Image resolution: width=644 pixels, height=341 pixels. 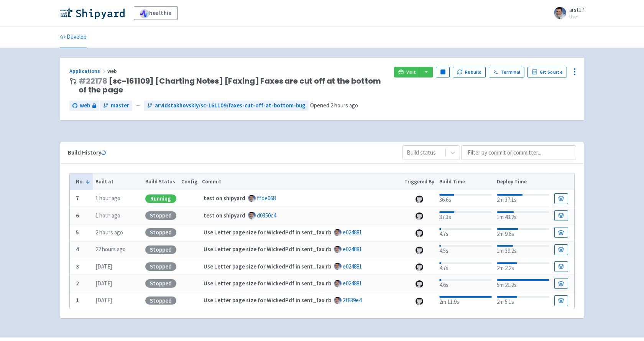 I want to click on a: web, so click(x=85, y=106).